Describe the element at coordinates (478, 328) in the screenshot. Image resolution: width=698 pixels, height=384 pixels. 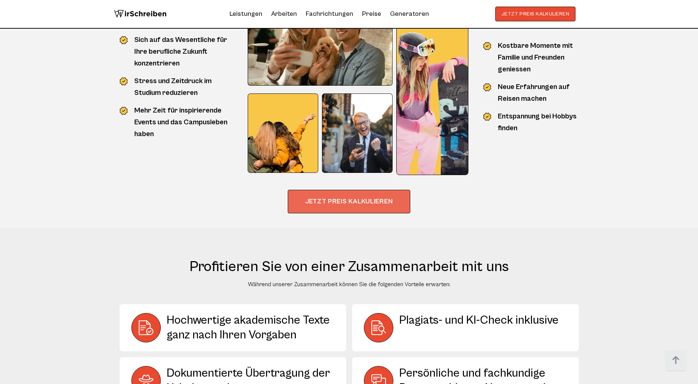
I see `div: Plagiats- und KI-Check inklusive` at that location.